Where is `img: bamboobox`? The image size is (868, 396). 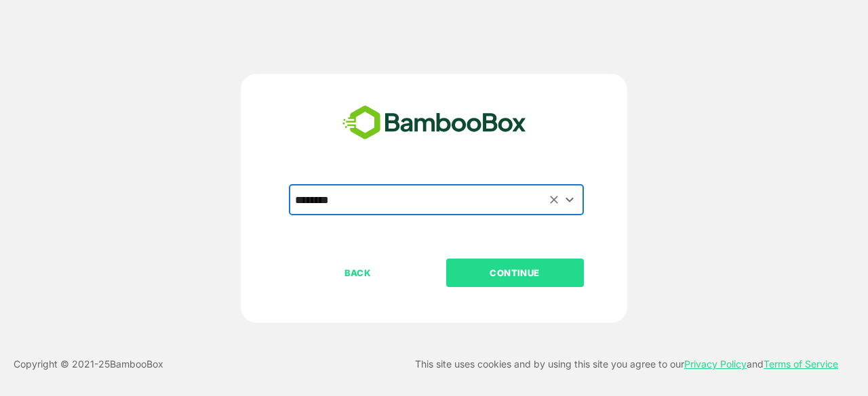 img: bamboobox is located at coordinates (434, 123).